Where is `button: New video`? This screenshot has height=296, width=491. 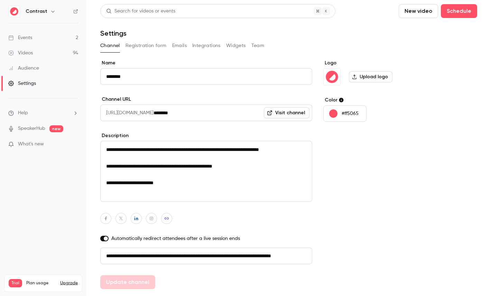
button: New video is located at coordinates (418, 11).